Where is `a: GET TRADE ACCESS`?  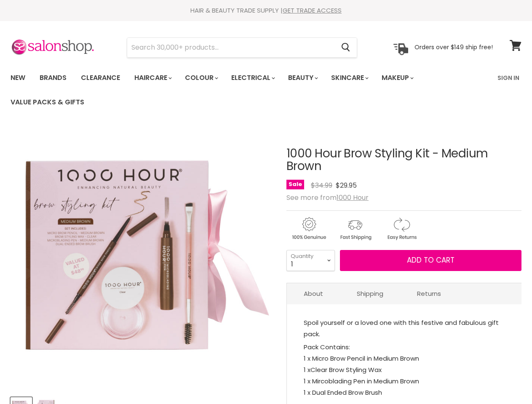
a: GET TRADE ACCESS is located at coordinates (313, 10).